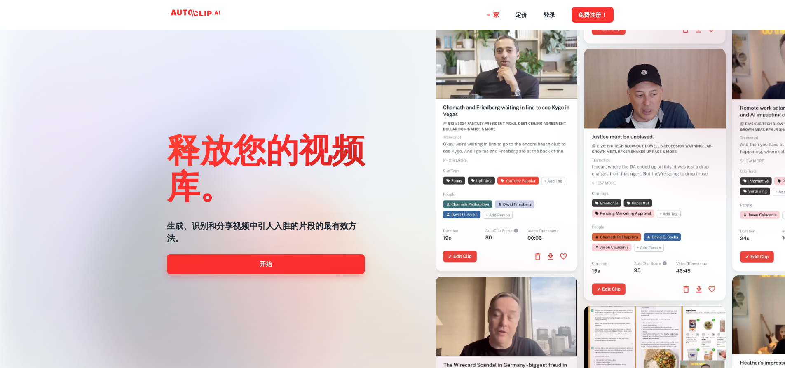 This screenshot has width=785, height=368. What do you see at coordinates (549, 15) in the screenshot?
I see `font: 登录` at bounding box center [549, 15].